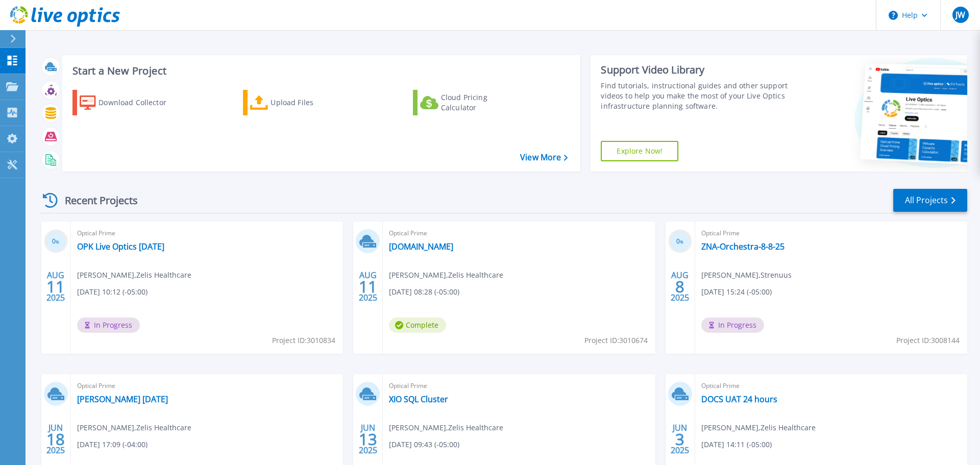 The width and height of the screenshot is (980, 465). What do you see at coordinates (55, 439) in the screenshot?
I see `span: 18` at bounding box center [55, 439].